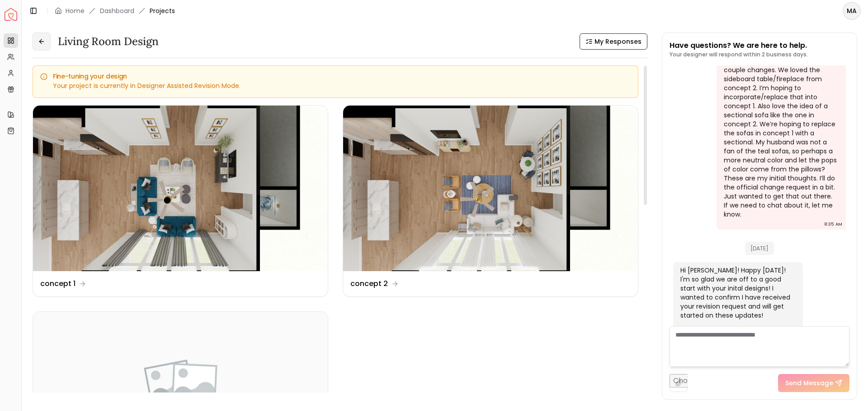  What do you see at coordinates (851, 11) in the screenshot?
I see `button: MA` at bounding box center [851, 11].